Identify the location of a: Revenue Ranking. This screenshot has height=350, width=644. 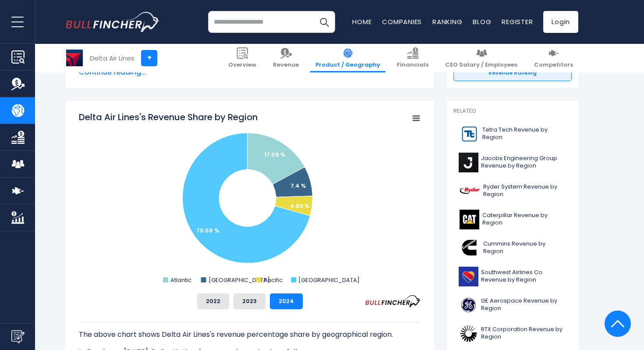
(513, 73).